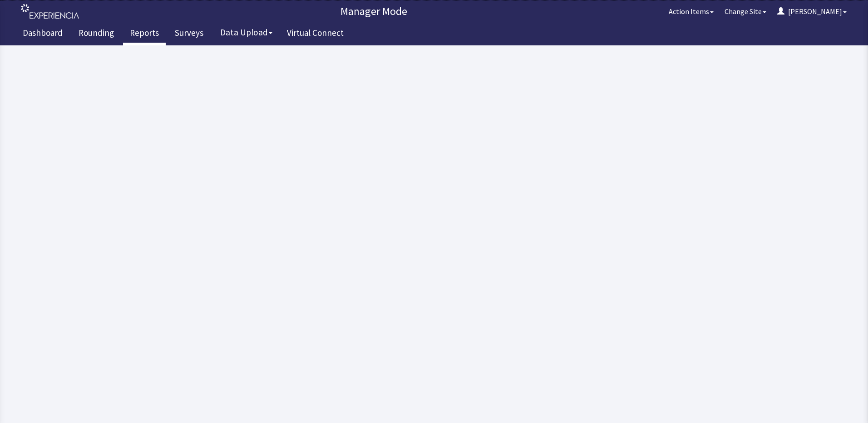 The height and width of the screenshot is (423, 868). I want to click on a: Reports, so click(144, 34).